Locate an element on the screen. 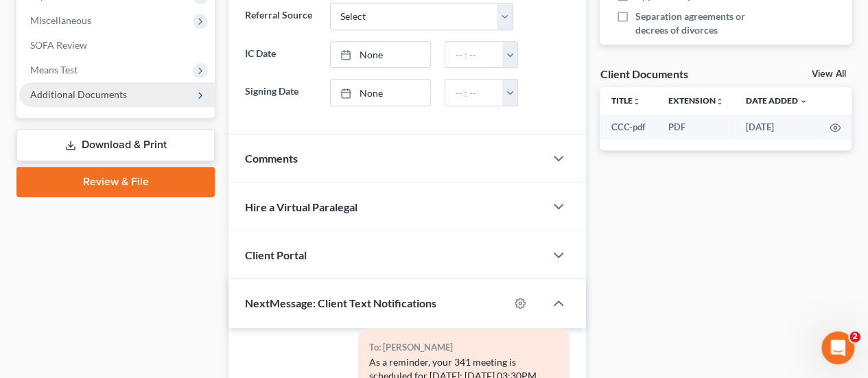 This screenshot has width=868, height=378. label: Referral Source is located at coordinates (280, 16).